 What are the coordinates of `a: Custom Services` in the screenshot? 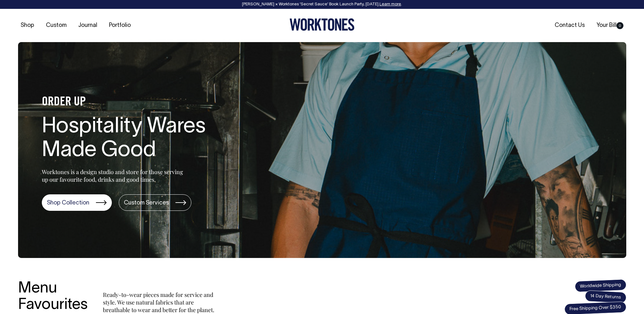 It's located at (155, 203).